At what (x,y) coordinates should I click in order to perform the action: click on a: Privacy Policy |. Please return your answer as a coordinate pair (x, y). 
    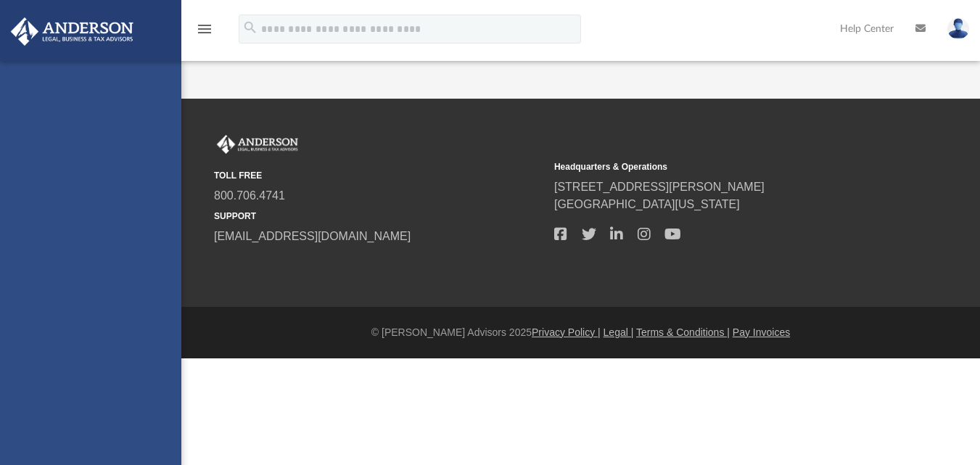
    Looking at the image, I should click on (566, 332).